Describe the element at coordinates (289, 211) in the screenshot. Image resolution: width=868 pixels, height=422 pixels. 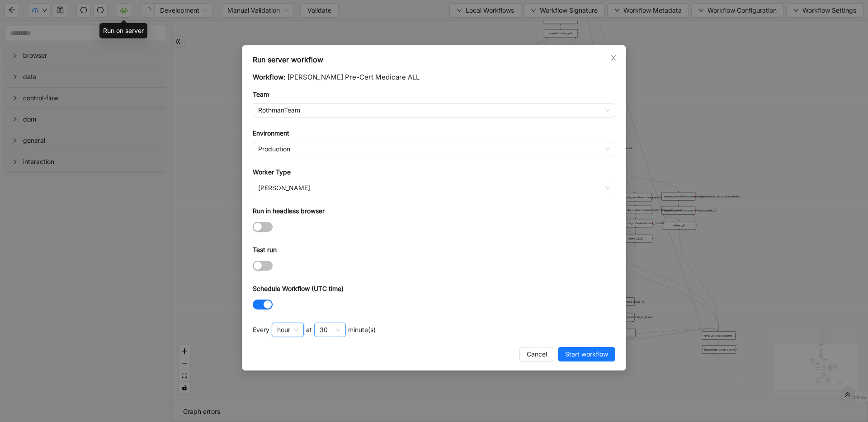
I see `label: Run in headless browser` at that location.